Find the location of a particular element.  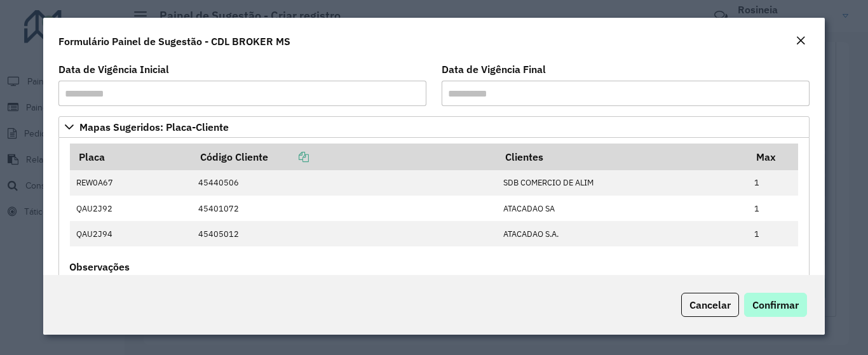

td: REW0A67 is located at coordinates (130, 183).